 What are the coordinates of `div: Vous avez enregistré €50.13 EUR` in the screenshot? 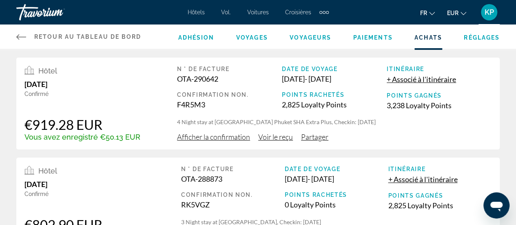 It's located at (82, 137).